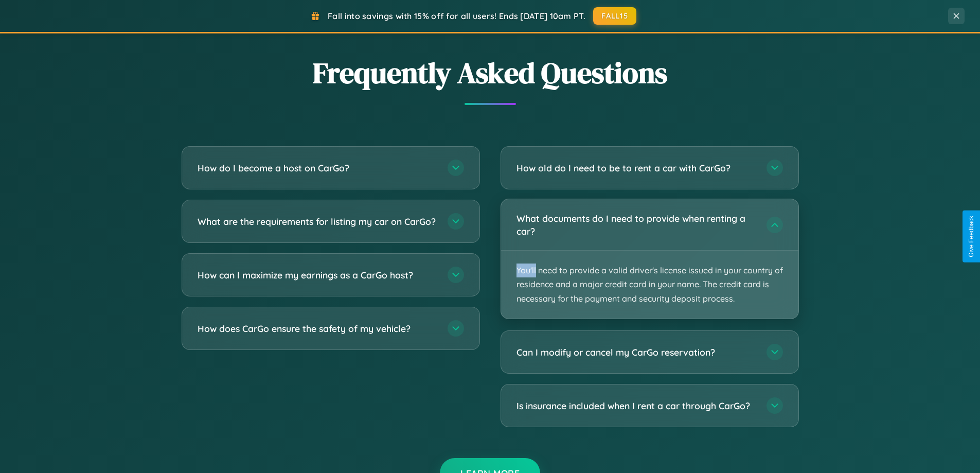 This screenshot has width=980, height=473. What do you see at coordinates (971, 236) in the screenshot?
I see `div: Give Feedback` at bounding box center [971, 236].